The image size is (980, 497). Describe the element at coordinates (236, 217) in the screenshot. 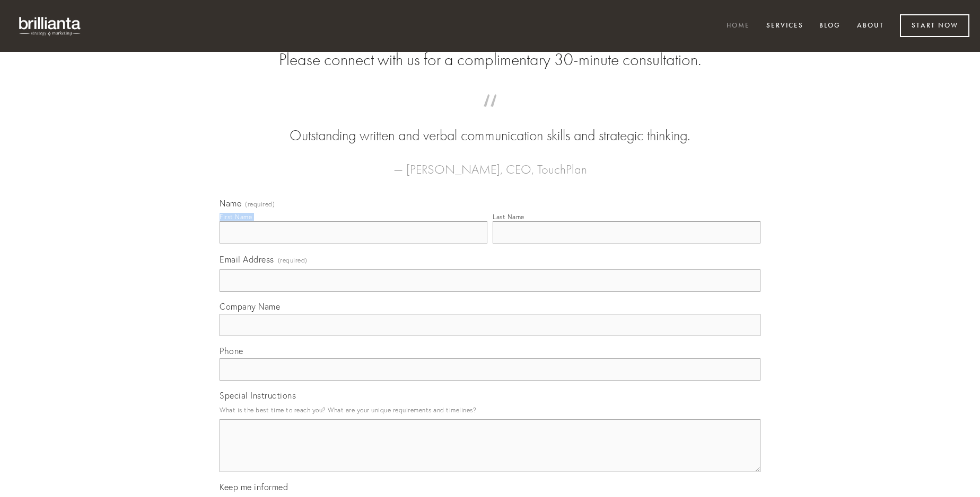

I see `div: First Name` at that location.